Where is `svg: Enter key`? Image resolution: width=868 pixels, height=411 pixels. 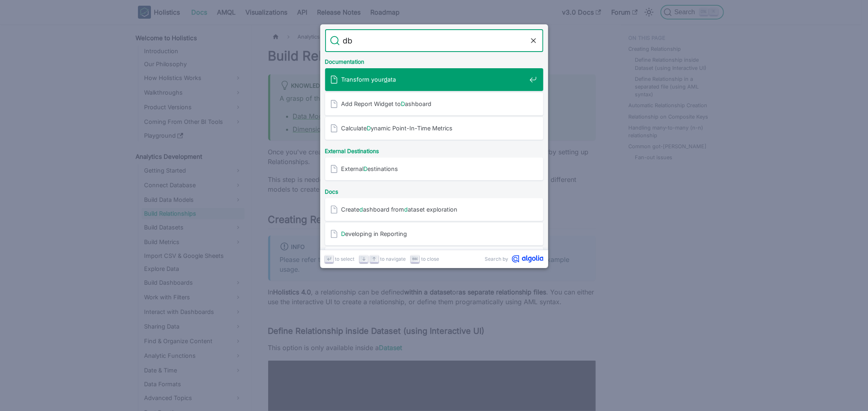 svg: Enter key is located at coordinates (329, 259).